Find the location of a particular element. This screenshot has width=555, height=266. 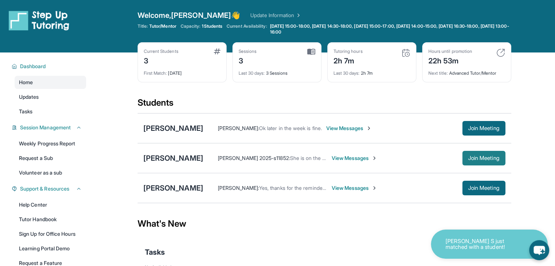

span: 1 Students is located at coordinates (212, 26).